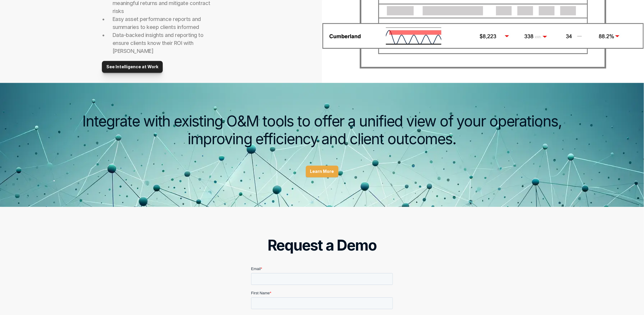  What do you see at coordinates (629, 301) in the screenshot?
I see `div: Chat Widget` at bounding box center [629, 301].